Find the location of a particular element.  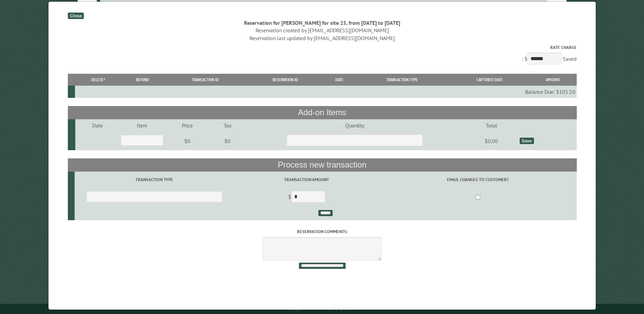

td: Price is located at coordinates (187, 126).